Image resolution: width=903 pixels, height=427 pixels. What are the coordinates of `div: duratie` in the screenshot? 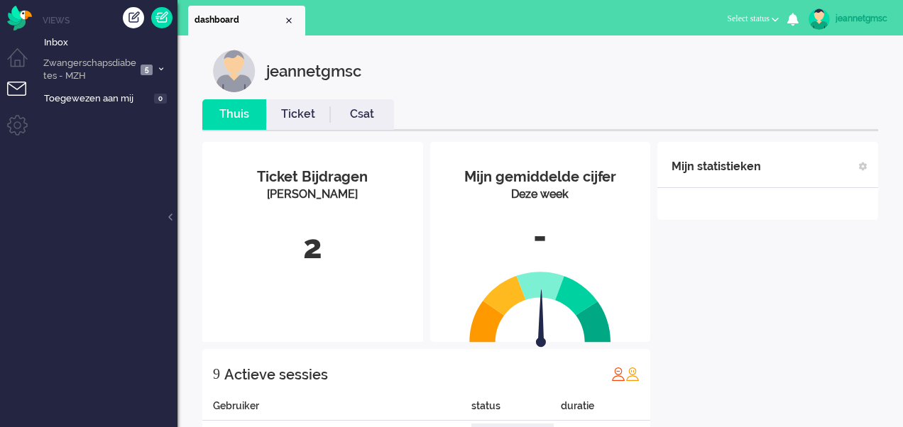 It's located at (605, 409).